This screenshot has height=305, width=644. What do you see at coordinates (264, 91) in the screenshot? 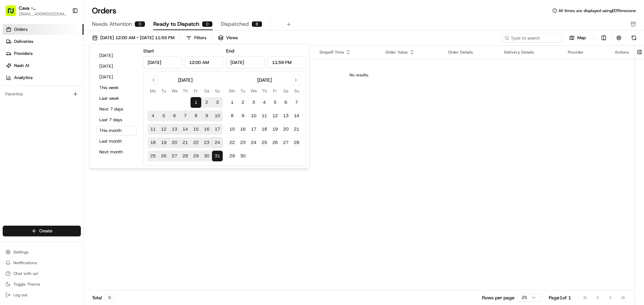
I see `th: Thursday` at bounding box center [264, 91].